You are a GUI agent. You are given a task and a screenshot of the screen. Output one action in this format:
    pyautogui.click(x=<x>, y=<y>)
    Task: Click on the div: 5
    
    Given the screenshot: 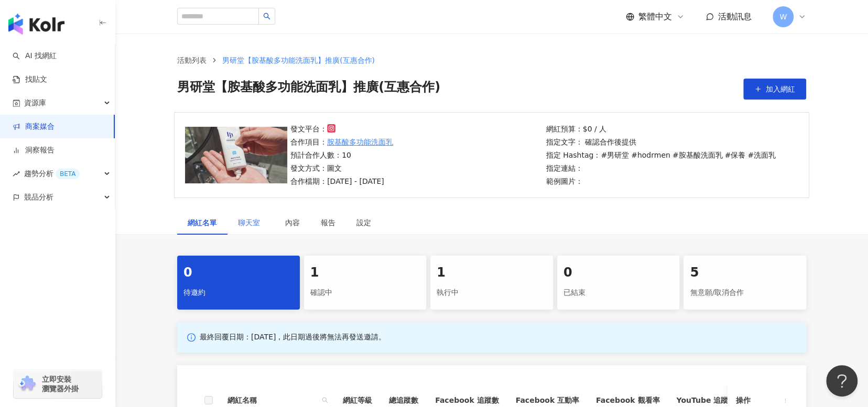 What is the action you would take?
    pyautogui.click(x=745, y=273)
    